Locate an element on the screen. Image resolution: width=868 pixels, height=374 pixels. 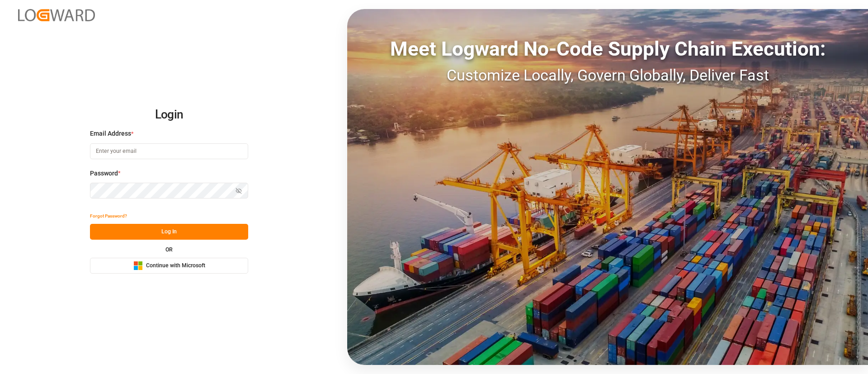
div: Customize Locally, Govern Globally, Deliver Fast is located at coordinates (607, 75).